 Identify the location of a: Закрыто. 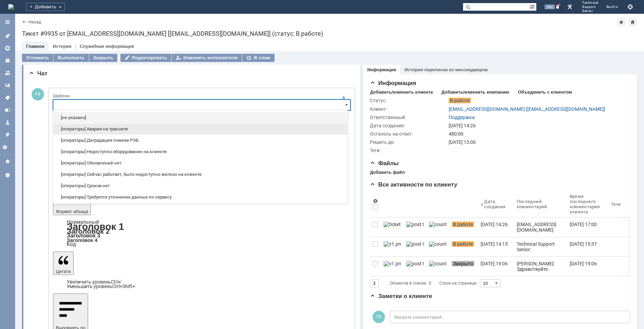
(463, 267).